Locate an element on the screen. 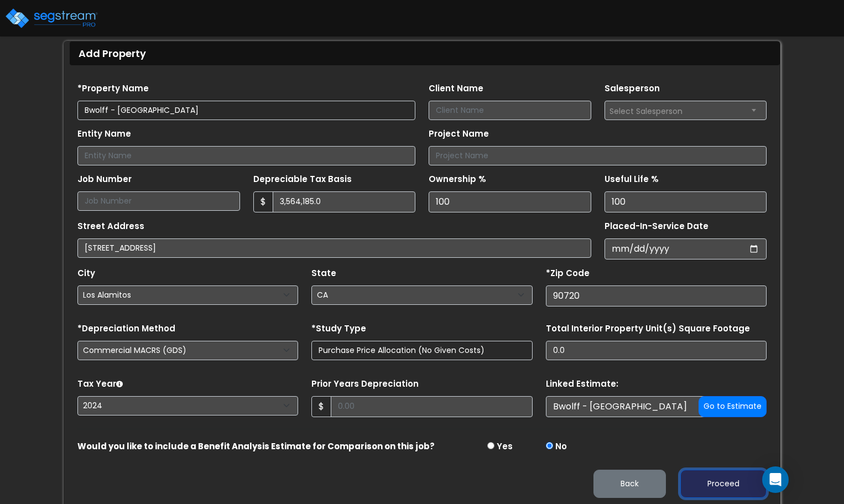 This screenshot has height=504, width=844. input: Project Name is located at coordinates (598, 155).